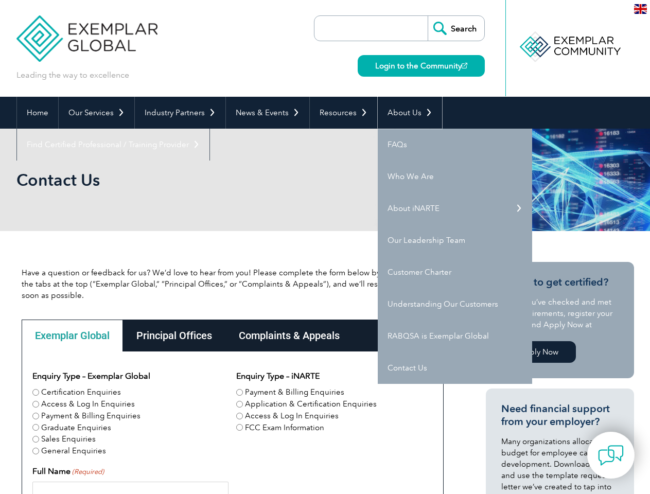 The width and height of the screenshot is (650, 494). I want to click on a: Resources, so click(343, 113).